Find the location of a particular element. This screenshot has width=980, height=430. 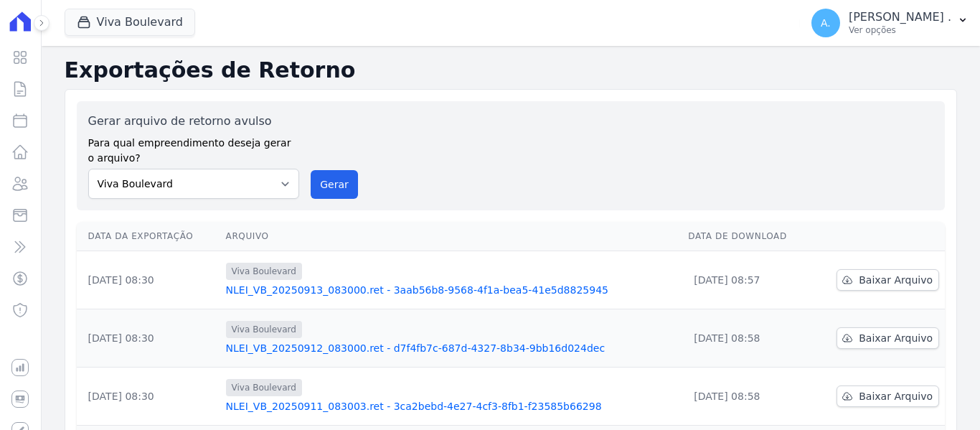

a: NLEI_VB_20250913_083000.ret - 3aab56b8-9568-4f1a-bea5-41e5d8825945 is located at coordinates (451, 290).